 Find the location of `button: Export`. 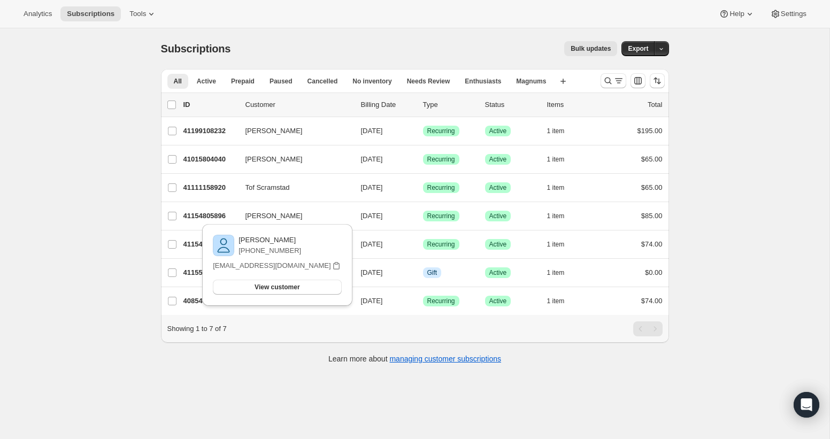

button: Export is located at coordinates (638, 49).